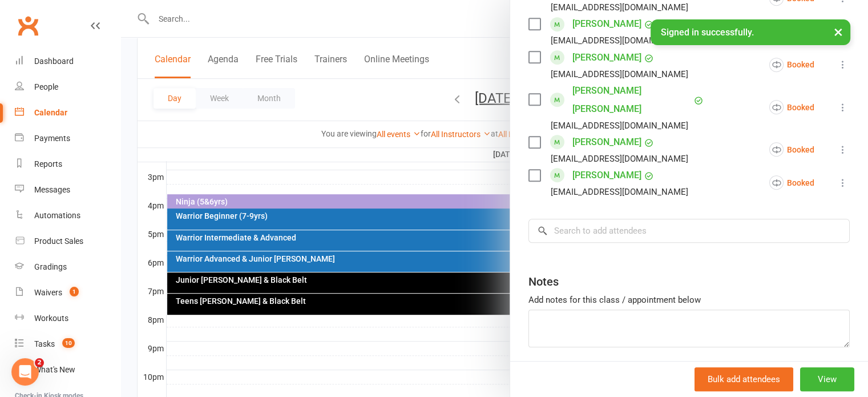 This screenshot has height=397, width=868. What do you see at coordinates (55, 369) in the screenshot?
I see `div: What's New` at bounding box center [55, 369].